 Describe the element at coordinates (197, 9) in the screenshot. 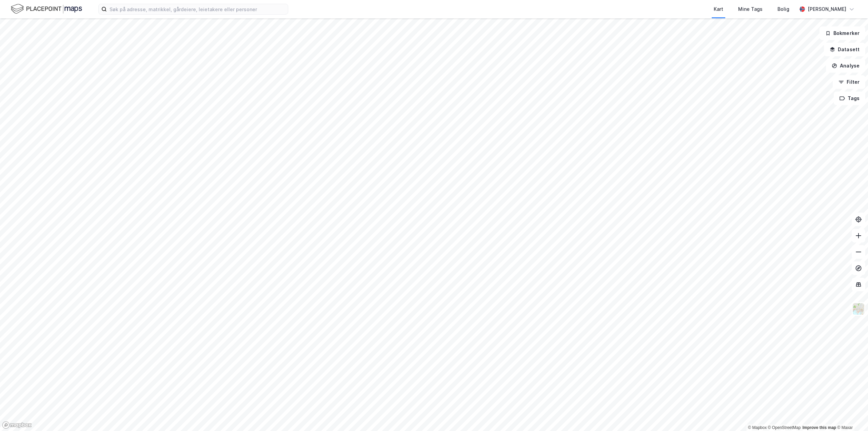

I see `input: Søk på adresse, matrikkel, gårdeiere, leietakere eller personer` at that location.